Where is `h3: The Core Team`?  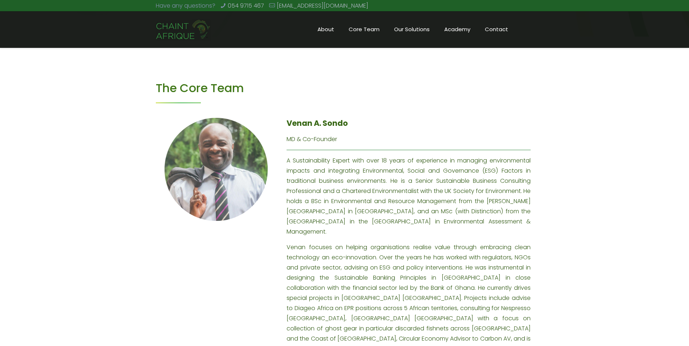
h3: The Core Team is located at coordinates (248, 88).